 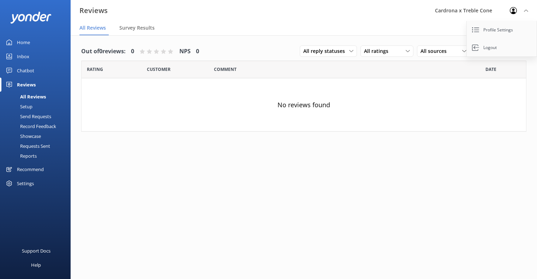 What do you see at coordinates (36, 265) in the screenshot?
I see `div: Help` at bounding box center [36, 265].